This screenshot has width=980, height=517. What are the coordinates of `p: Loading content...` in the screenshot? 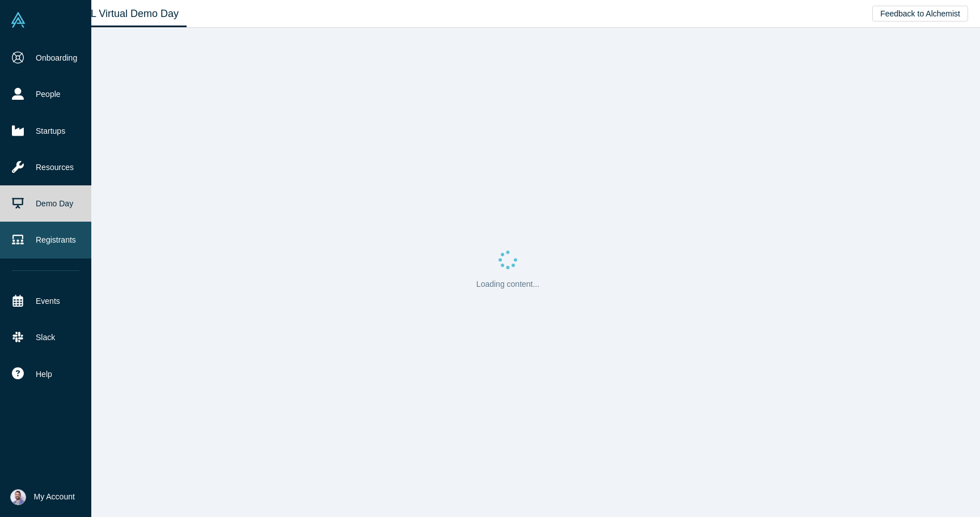 It's located at (508, 284).